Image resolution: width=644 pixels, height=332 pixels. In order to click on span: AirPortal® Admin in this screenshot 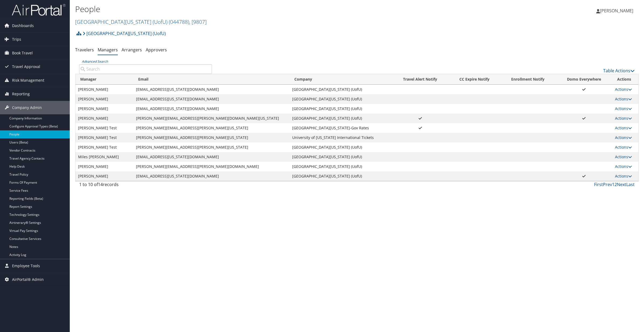, I will do `click(28, 280)`.